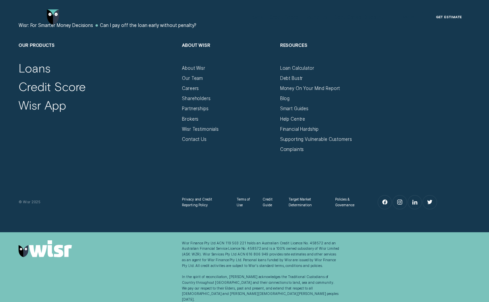 The height and width of the screenshot is (302, 489). What do you see at coordinates (200, 129) in the screenshot?
I see `a: Wisr Testimonials` at bounding box center [200, 129].